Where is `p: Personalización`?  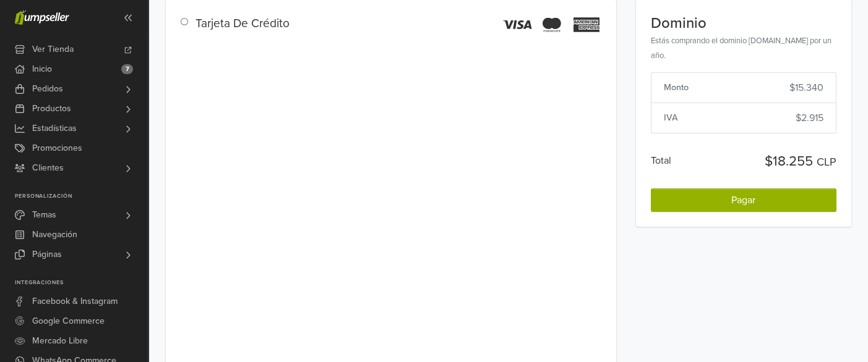
p: Personalización is located at coordinates (81, 196).